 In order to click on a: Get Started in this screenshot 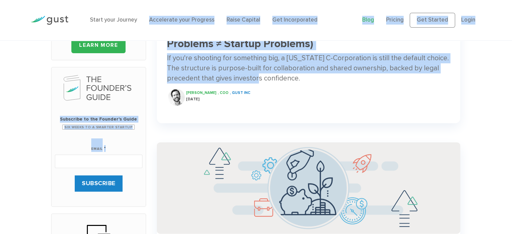, I will do `click(432, 20)`.